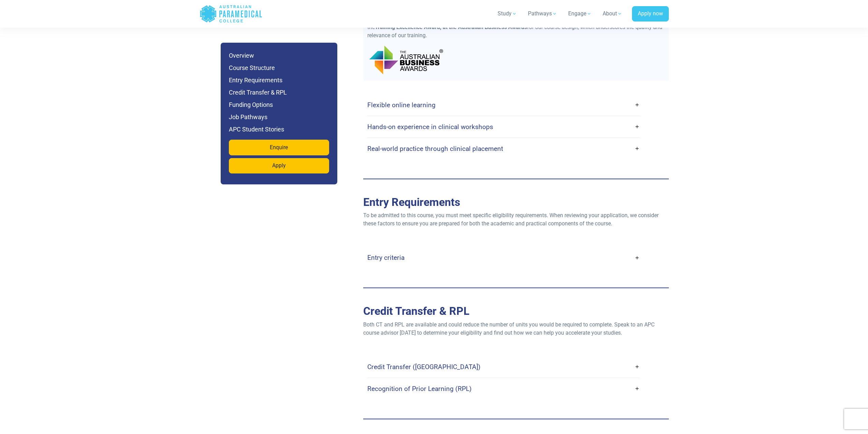 This screenshot has width=868, height=434. I want to click on a: Australian Paramedical College, so click(231, 14).